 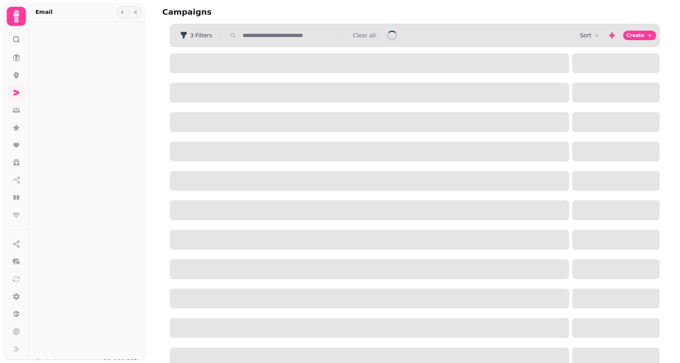 What do you see at coordinates (238, 12) in the screenshot?
I see `h2: Campaigns` at bounding box center [238, 12].